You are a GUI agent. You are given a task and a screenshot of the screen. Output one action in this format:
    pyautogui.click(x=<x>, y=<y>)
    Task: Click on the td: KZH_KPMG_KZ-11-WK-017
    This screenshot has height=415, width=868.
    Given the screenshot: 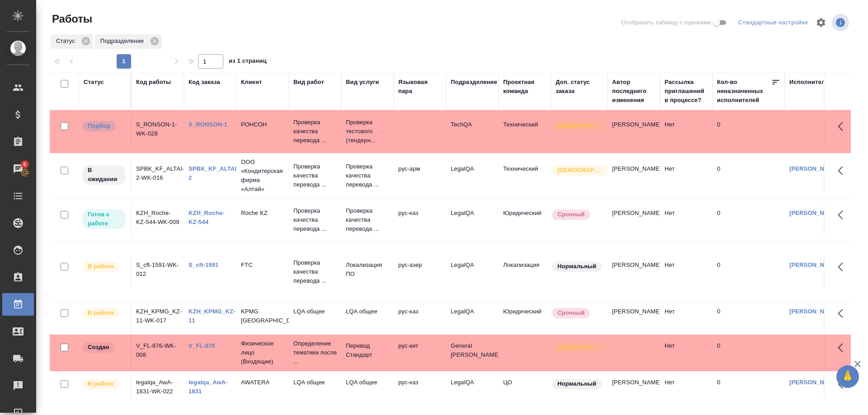 What is the action you would take?
    pyautogui.click(x=158, y=319)
    